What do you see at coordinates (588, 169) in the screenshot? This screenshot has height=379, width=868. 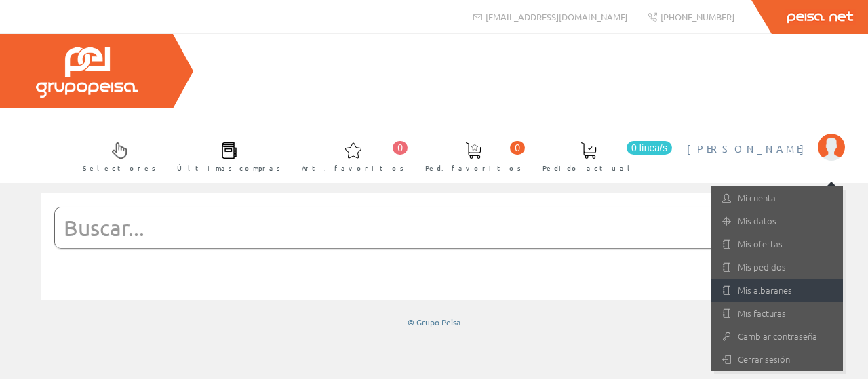 I see `span: Pedido actual` at bounding box center [588, 169].